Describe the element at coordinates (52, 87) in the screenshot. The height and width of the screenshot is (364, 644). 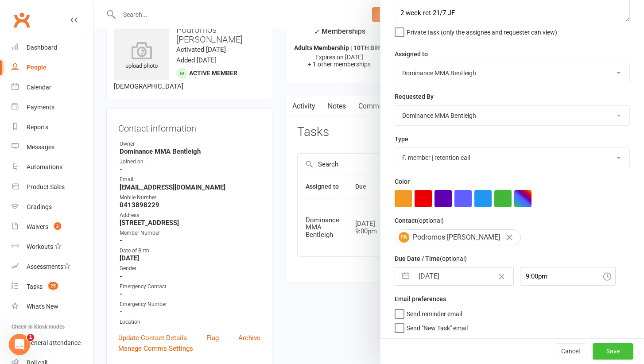
I see `a: Calendar` at that location.